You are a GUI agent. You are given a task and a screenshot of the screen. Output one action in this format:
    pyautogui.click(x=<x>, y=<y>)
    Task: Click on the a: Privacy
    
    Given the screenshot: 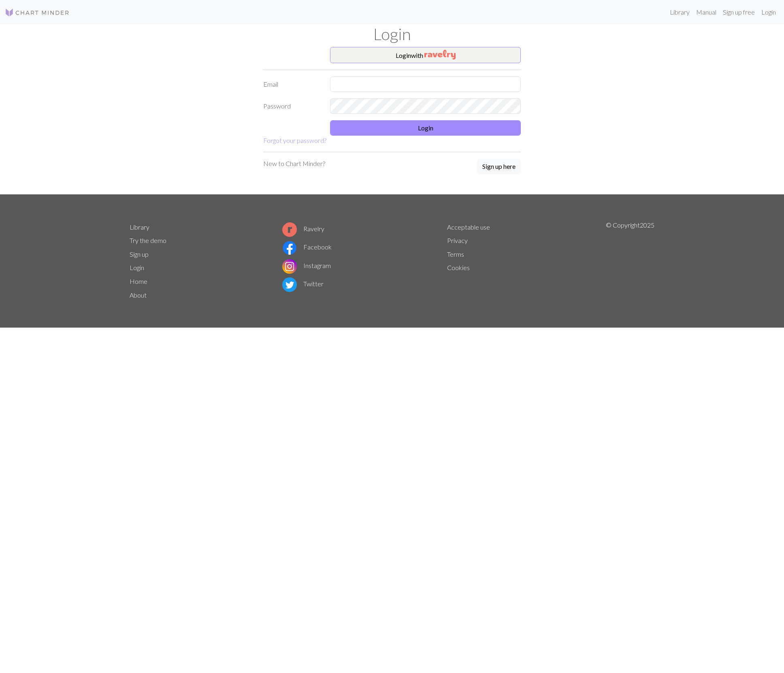 What is the action you would take?
    pyautogui.click(x=457, y=240)
    